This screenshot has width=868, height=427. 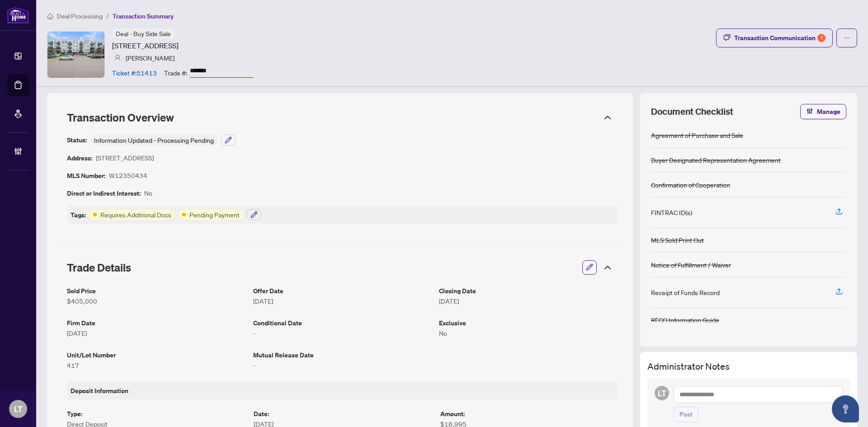 What do you see at coordinates (136, 215) in the screenshot?
I see `article: Requires Additional Docs` at bounding box center [136, 215].